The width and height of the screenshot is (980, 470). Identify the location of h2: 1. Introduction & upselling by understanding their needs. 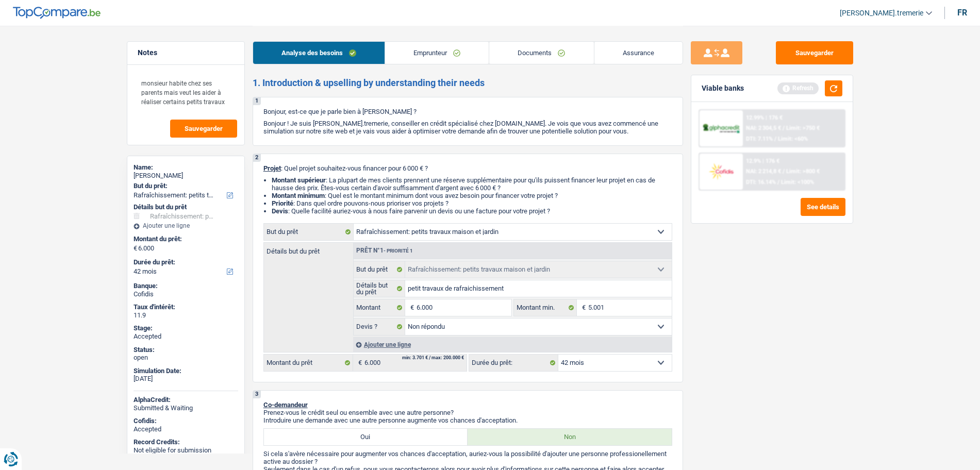
(468, 83).